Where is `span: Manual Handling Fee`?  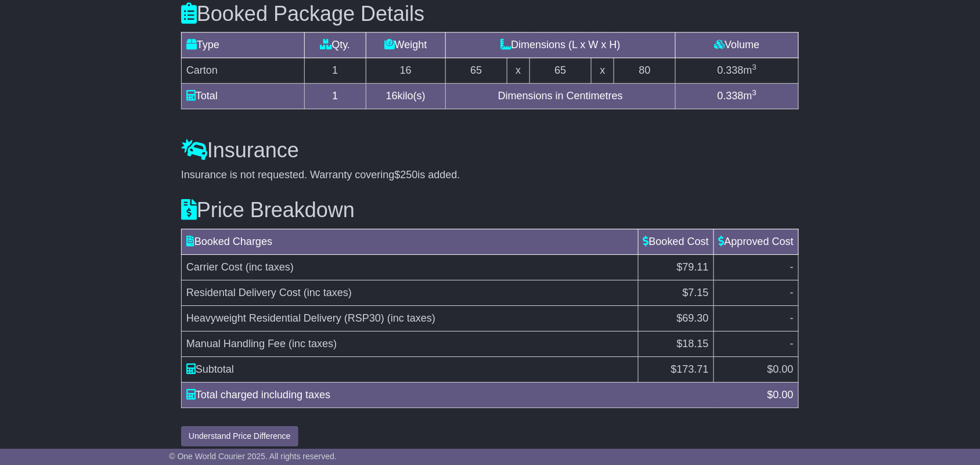 span: Manual Handling Fee is located at coordinates (236, 344).